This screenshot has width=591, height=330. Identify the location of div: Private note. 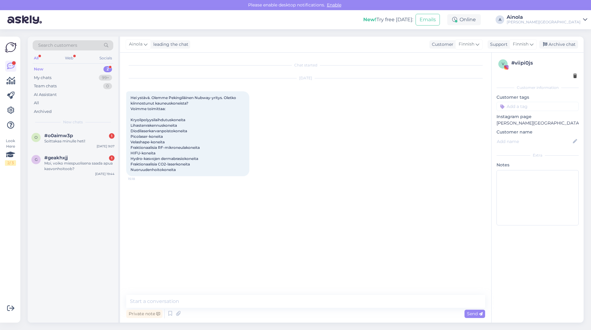
(144, 314).